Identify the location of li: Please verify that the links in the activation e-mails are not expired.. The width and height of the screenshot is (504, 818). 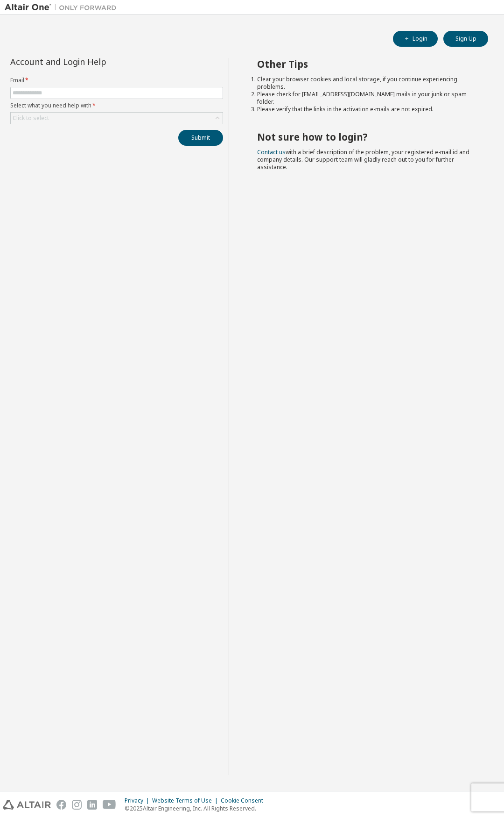
(364, 109).